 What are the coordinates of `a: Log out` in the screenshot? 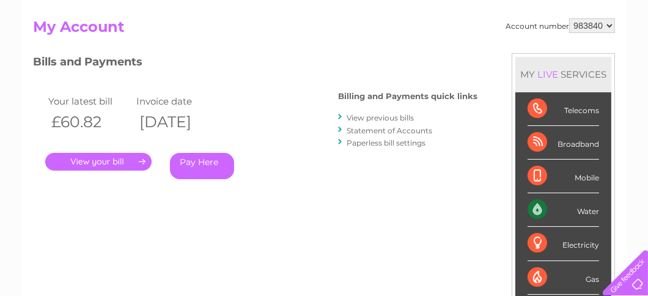 It's located at (622, 56).